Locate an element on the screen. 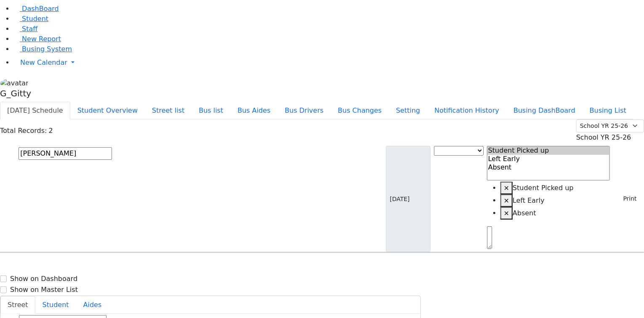 The image size is (644, 318). label: Show on Master List is located at coordinates (44, 290).